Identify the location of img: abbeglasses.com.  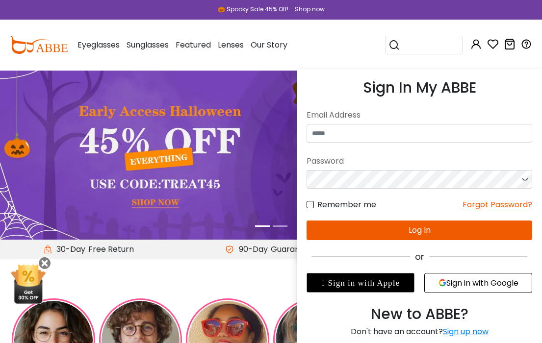
(39, 45).